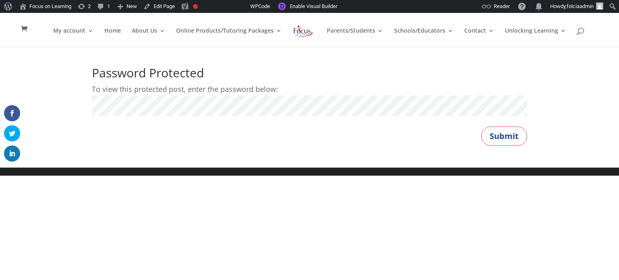 Image resolution: width=619 pixels, height=280 pixels. What do you see at coordinates (504, 136) in the screenshot?
I see `button: Submit` at bounding box center [504, 136].